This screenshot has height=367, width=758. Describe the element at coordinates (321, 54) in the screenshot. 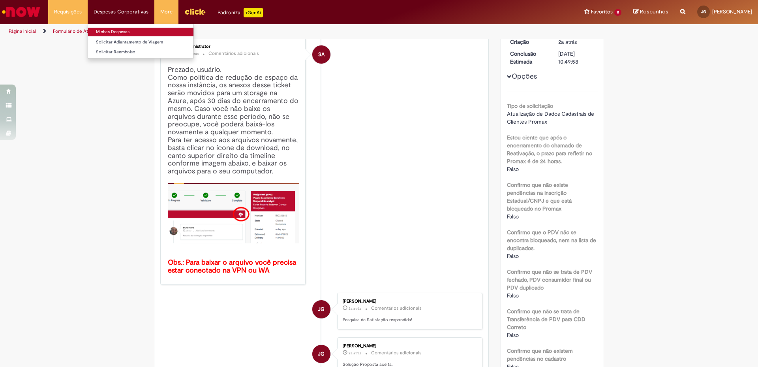

I see `span: SA` at that location.